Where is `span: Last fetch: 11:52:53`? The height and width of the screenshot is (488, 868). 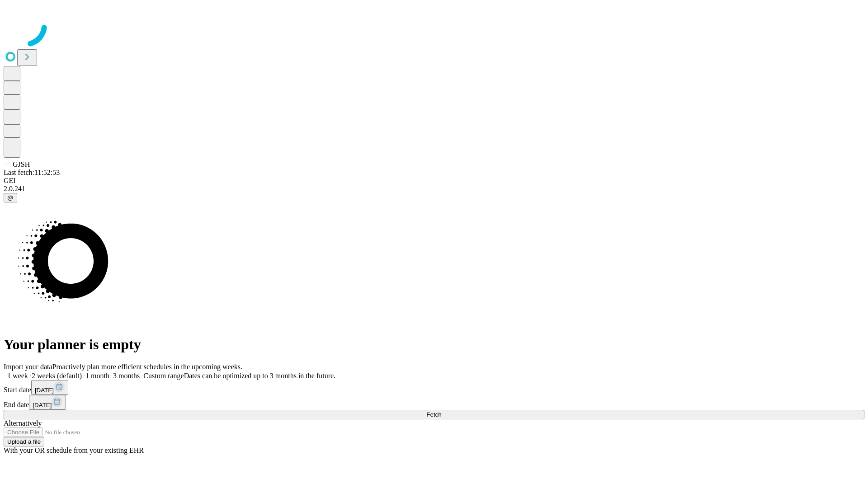
span: Last fetch: 11:52:53 is located at coordinates (32, 172).